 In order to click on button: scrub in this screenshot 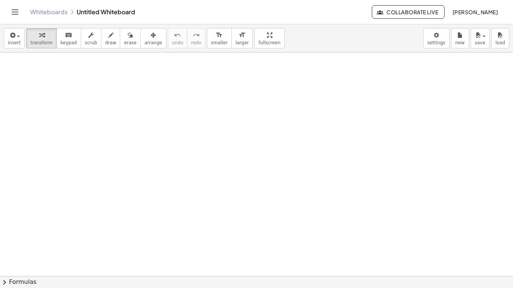, I will do `click(91, 38)`.